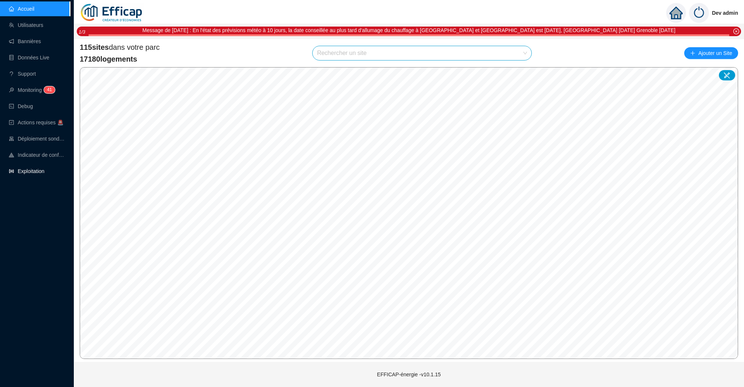 Image resolution: width=744 pixels, height=387 pixels. I want to click on a: databaseDonnées Live, so click(29, 58).